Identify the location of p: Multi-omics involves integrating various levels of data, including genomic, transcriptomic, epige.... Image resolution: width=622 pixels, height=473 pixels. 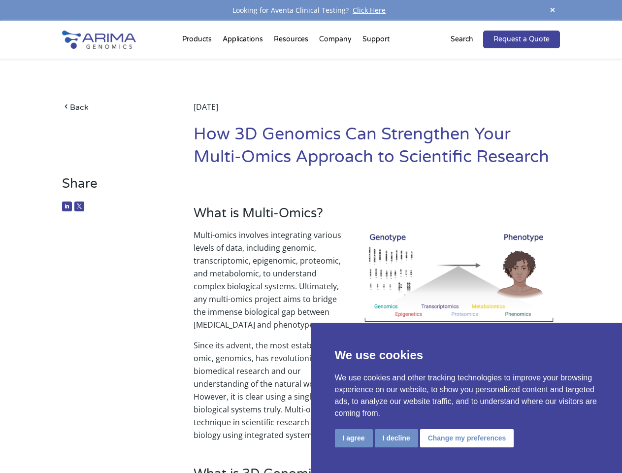
(377, 284).